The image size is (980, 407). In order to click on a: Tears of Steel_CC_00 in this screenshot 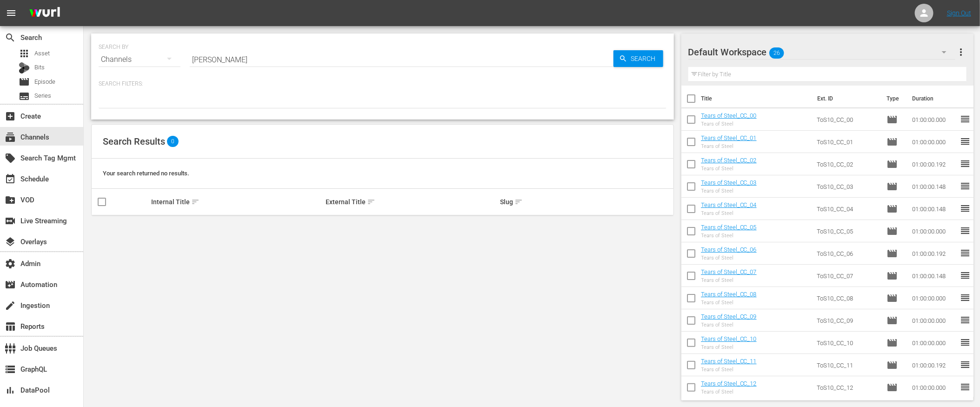, I will do `click(729, 115)`.